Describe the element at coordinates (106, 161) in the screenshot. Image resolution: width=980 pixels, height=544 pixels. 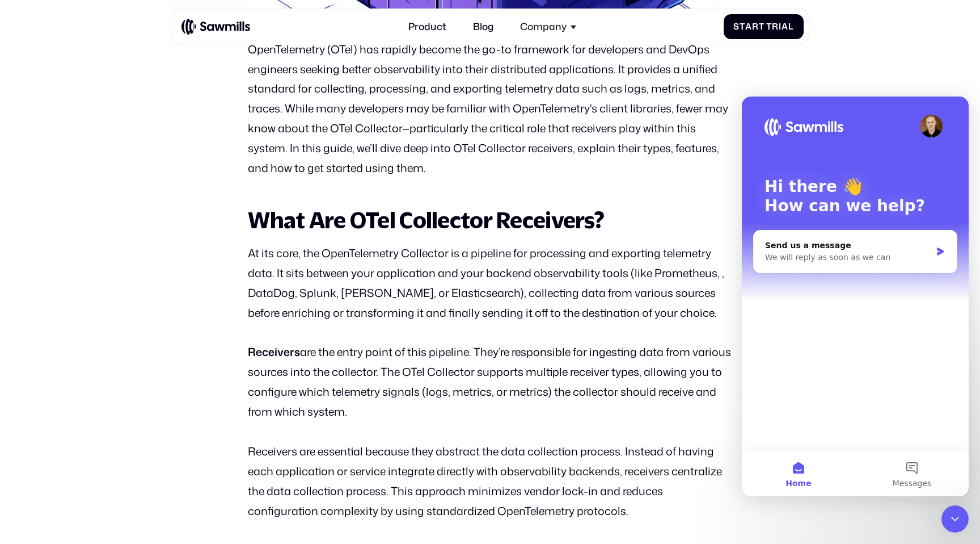
I see `div: We will reply as soon as we can` at that location.